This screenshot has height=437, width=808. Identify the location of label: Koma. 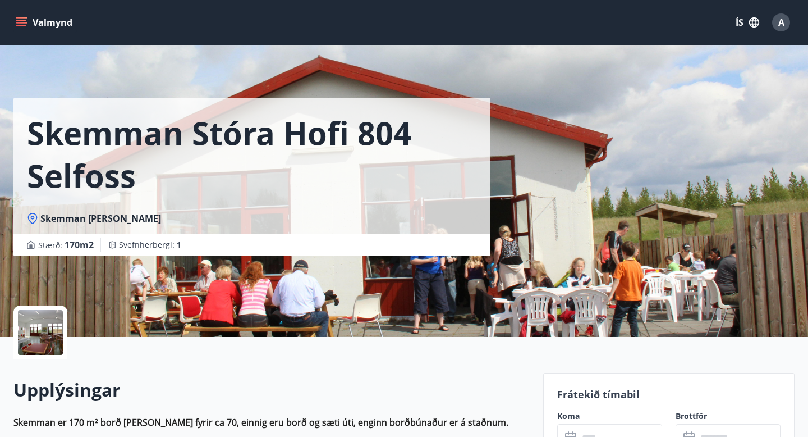
(609, 416).